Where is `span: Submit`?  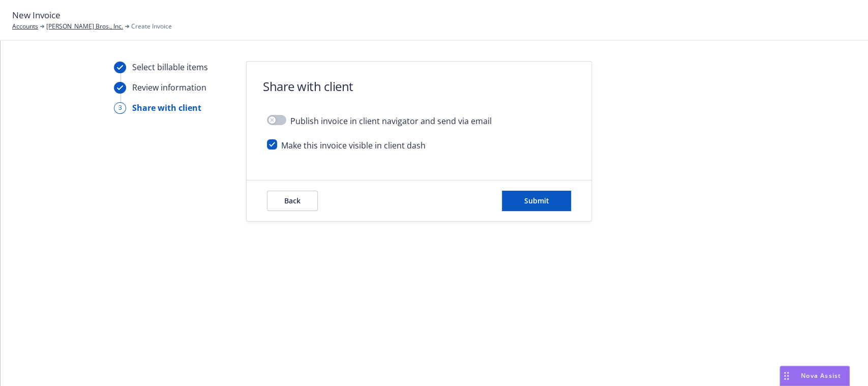 span: Submit is located at coordinates (537, 201).